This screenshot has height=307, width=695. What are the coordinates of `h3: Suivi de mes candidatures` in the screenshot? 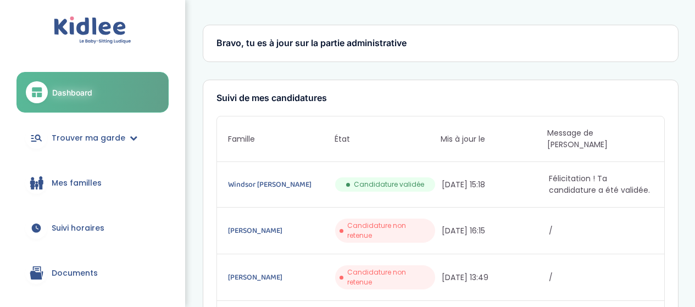 It's located at (440, 98).